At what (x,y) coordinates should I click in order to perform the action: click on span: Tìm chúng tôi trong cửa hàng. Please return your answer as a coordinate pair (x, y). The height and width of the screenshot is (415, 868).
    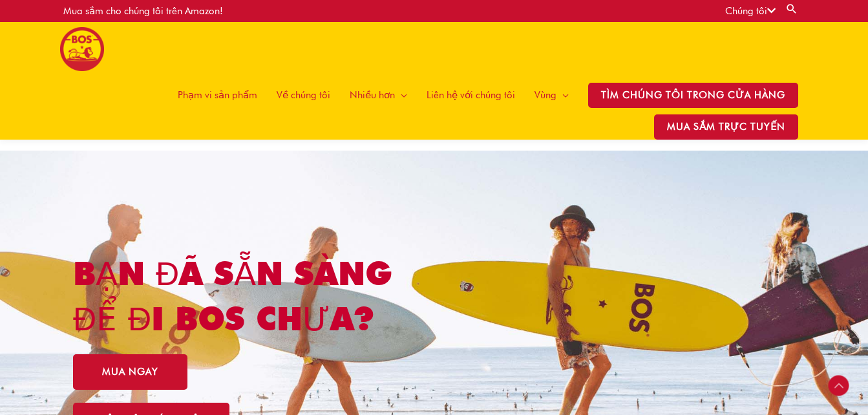
    Looking at the image, I should click on (693, 95).